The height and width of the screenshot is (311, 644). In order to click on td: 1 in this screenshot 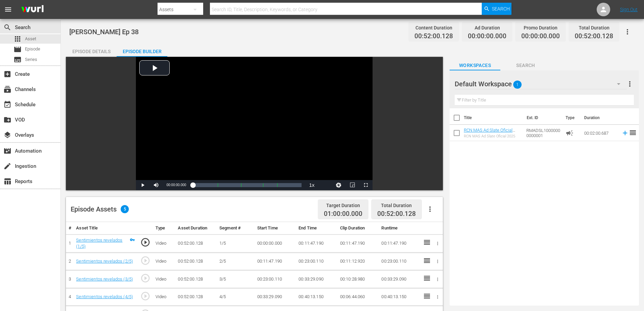, I will do `click(70, 243)`.